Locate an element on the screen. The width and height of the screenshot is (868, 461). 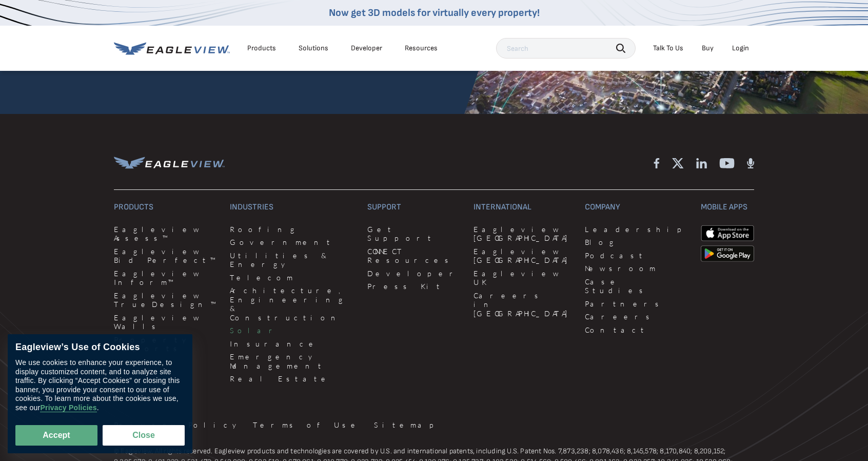
a: Emergency Management is located at coordinates (293, 361).